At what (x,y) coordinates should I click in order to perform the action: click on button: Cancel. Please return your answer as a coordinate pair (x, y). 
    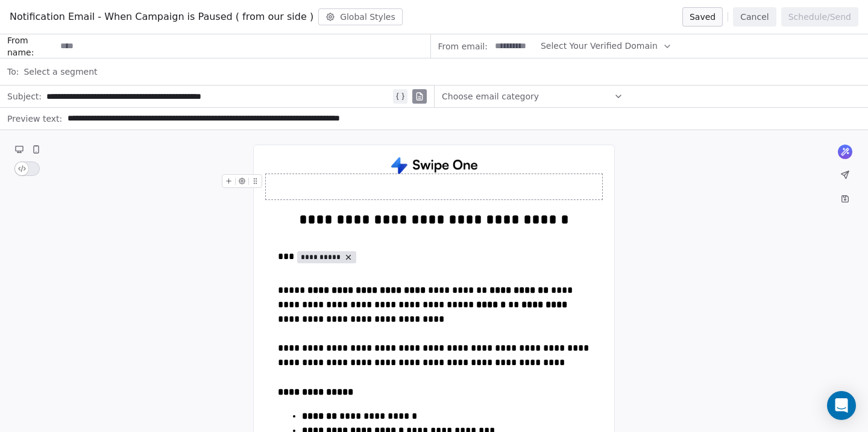
    Looking at the image, I should click on (754, 17).